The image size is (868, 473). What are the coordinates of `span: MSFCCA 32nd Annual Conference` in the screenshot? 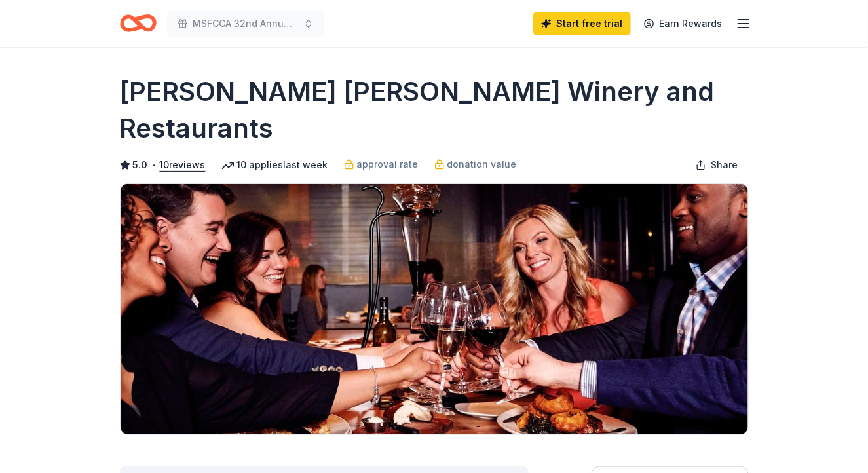 It's located at (246, 24).